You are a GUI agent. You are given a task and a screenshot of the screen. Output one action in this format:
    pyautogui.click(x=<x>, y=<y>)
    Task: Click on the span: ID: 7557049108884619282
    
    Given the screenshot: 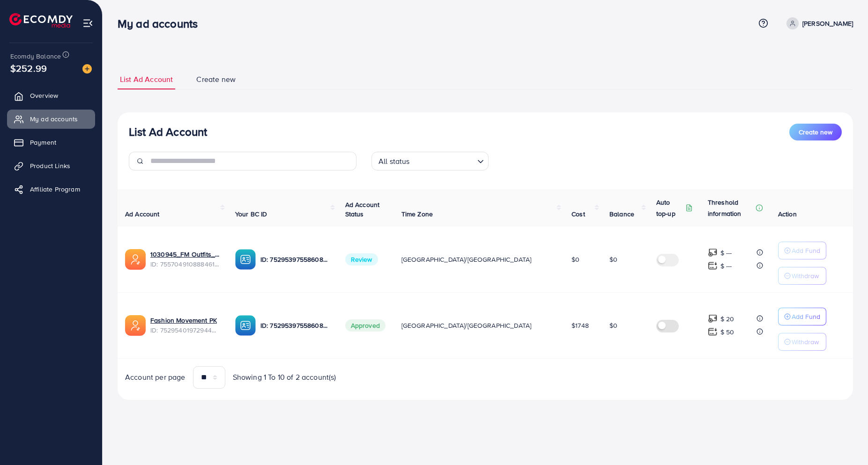 What is the action you would take?
    pyautogui.click(x=185, y=264)
    